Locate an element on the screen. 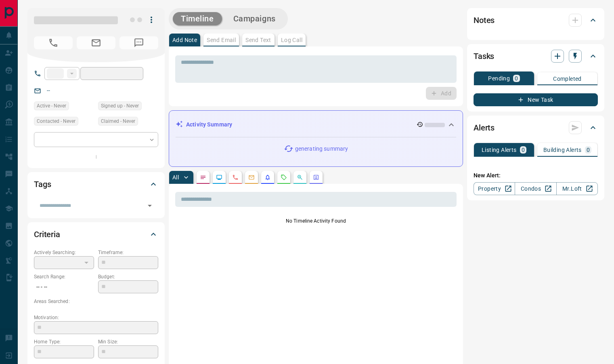  div: Activity Summary is located at coordinates (316, 124).